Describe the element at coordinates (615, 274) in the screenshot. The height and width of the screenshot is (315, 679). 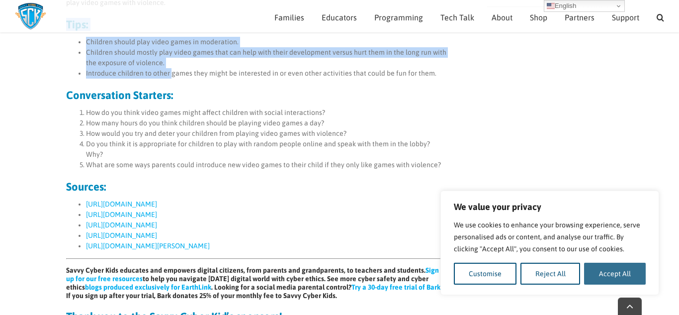
I see `button: Accept All` at that location.